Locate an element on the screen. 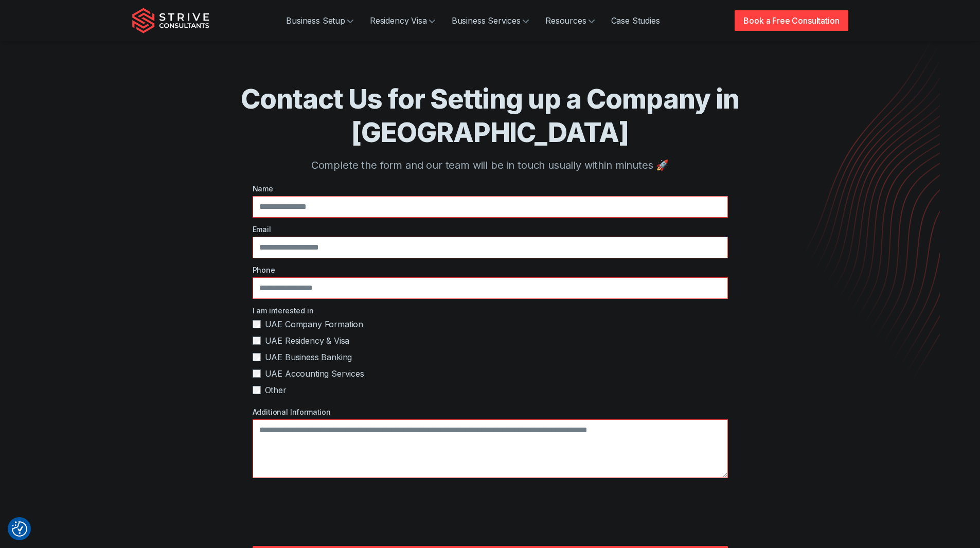 This screenshot has height=548, width=980. span: UAE Residency & Visa is located at coordinates (307, 341).